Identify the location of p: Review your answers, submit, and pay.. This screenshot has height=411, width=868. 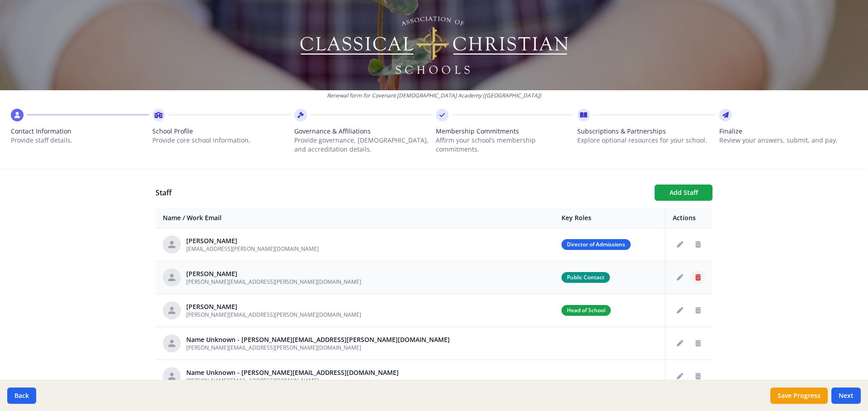
(788, 141).